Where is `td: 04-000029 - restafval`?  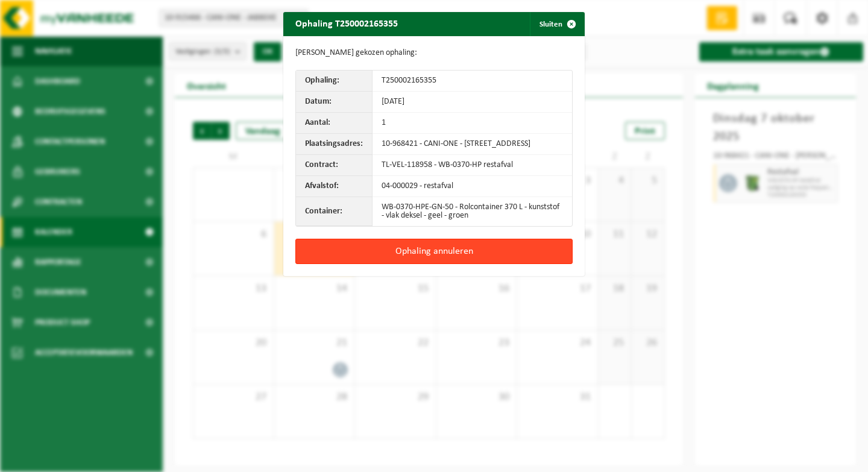 td: 04-000029 - restafval is located at coordinates (472, 187).